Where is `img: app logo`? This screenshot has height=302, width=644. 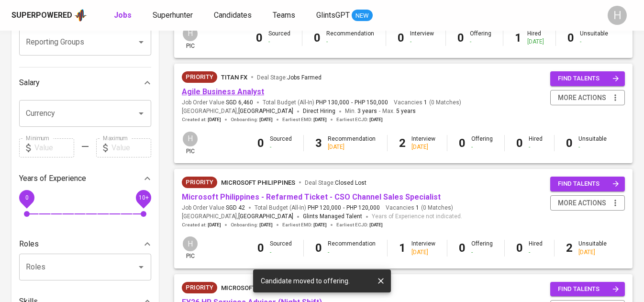 img: app logo is located at coordinates (80, 15).